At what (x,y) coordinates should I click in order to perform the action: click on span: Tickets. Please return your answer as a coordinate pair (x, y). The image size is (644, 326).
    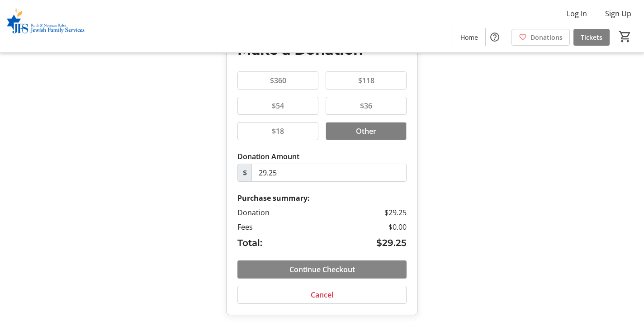
    Looking at the image, I should click on (592, 37).